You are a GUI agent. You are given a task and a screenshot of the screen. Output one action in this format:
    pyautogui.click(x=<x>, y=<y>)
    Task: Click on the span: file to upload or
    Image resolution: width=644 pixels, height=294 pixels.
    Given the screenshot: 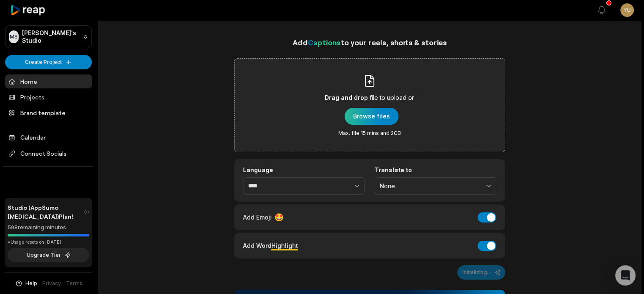 What is the action you would take?
    pyautogui.click(x=392, y=98)
    